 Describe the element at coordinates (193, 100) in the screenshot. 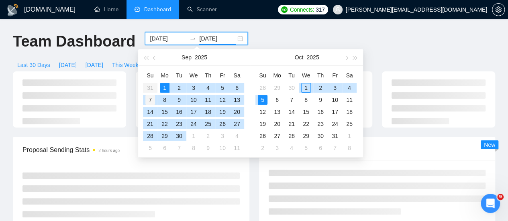

I see `td: 2025-09-10` at that location.